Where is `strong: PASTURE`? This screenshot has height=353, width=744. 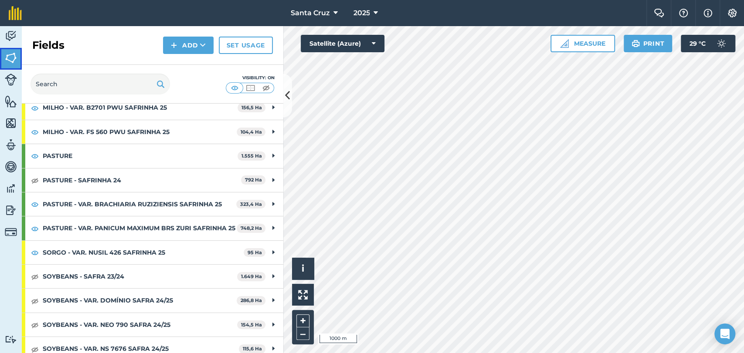
strong: PASTURE is located at coordinates (140, 156).